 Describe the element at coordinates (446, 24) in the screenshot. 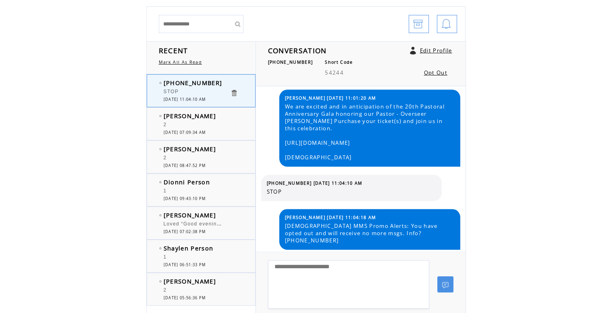

I see `img: bell.png` at that location.